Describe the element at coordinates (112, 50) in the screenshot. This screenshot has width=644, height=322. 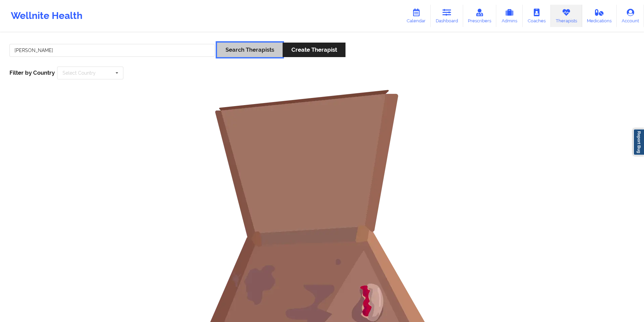
I see `input: Search Keywords` at that location.